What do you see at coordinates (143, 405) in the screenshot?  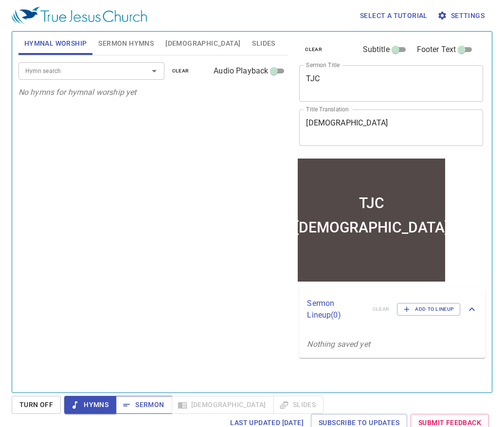 I see `button: Sermon` at bounding box center [143, 405].